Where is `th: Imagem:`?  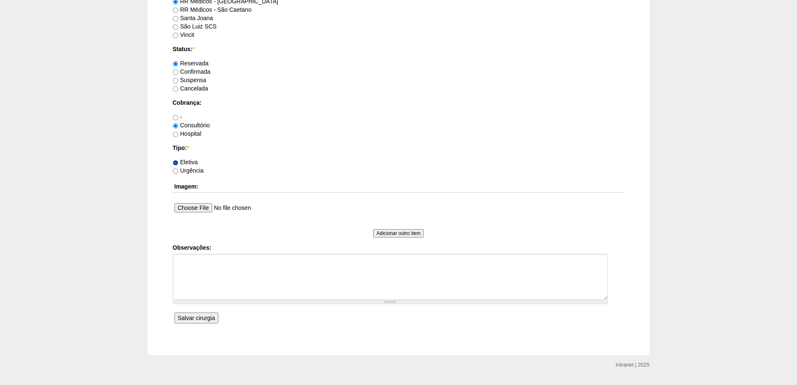 th: Imagem: is located at coordinates (399, 186).